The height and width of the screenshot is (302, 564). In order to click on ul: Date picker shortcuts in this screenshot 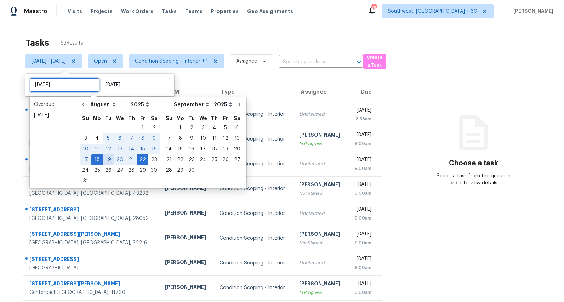, I will do `click(53, 142)`.